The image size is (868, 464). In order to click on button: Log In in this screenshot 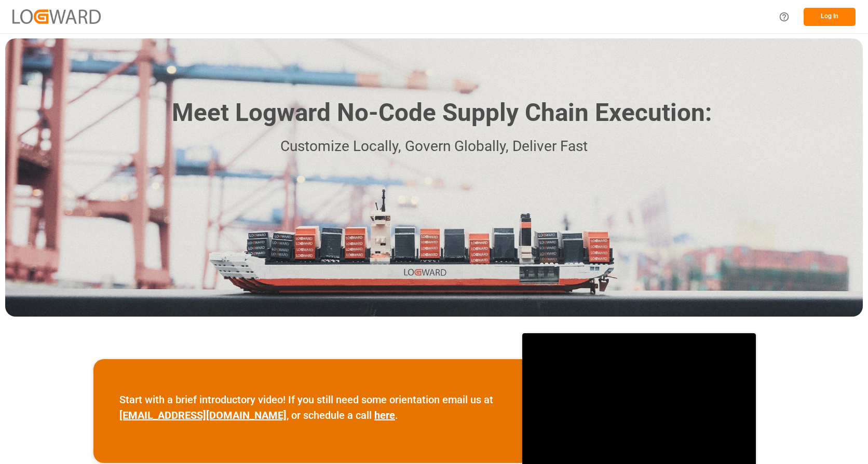, I will do `click(829, 16)`.